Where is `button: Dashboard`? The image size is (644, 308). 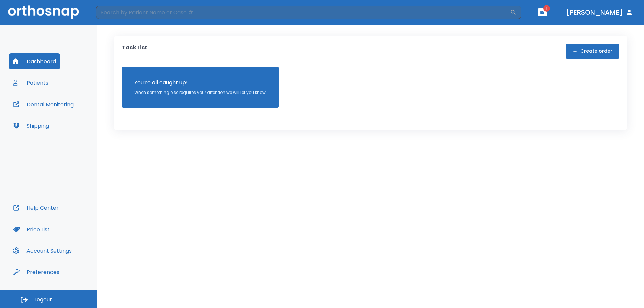 button: Dashboard is located at coordinates (34, 61).